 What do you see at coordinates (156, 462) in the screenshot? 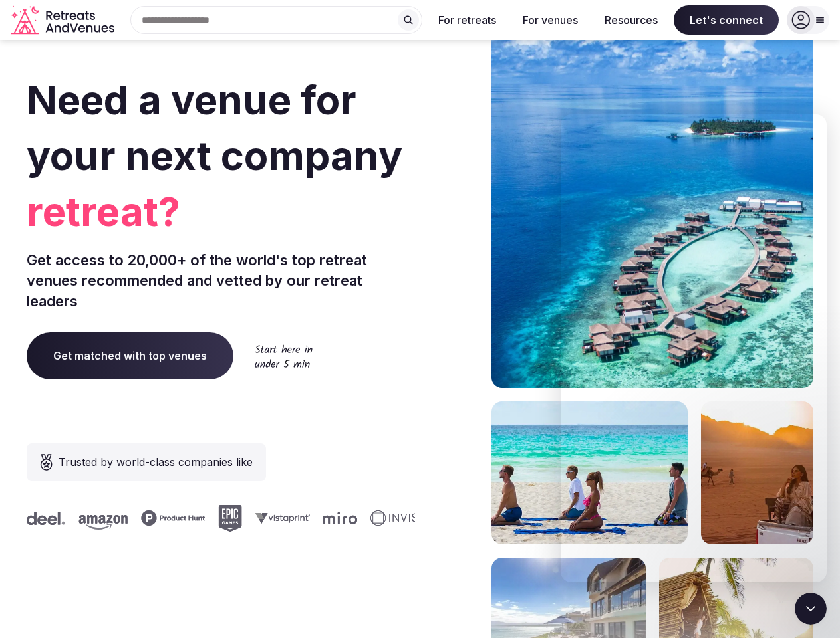
I see `span: Trusted by world-class companies like` at bounding box center [156, 462].